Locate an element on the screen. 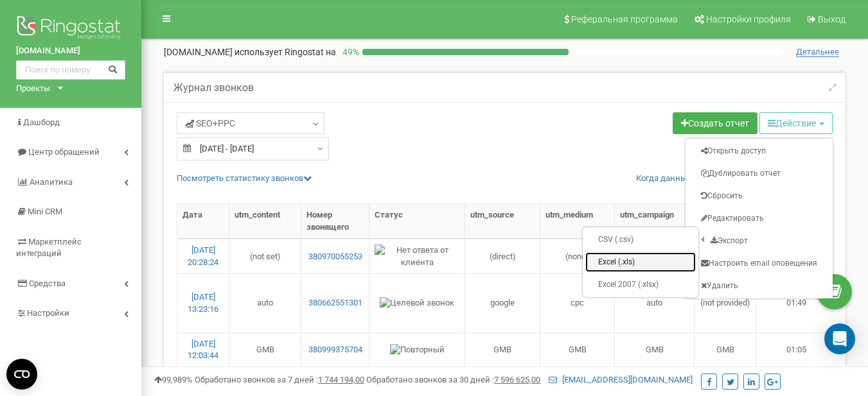 This screenshot has height=396, width=868. span: Дашборд is located at coordinates (41, 122).